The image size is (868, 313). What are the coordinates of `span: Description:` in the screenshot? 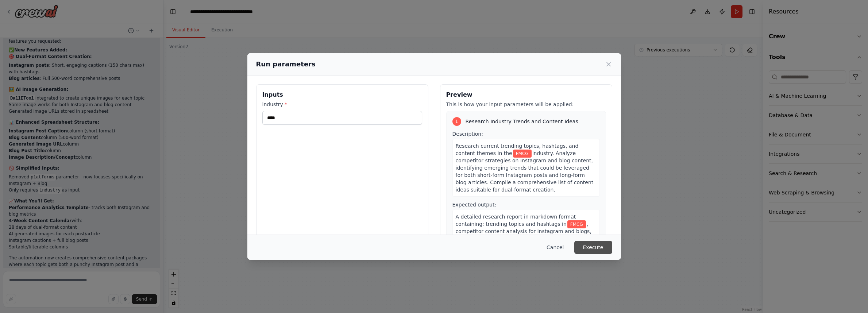 It's located at (468, 134).